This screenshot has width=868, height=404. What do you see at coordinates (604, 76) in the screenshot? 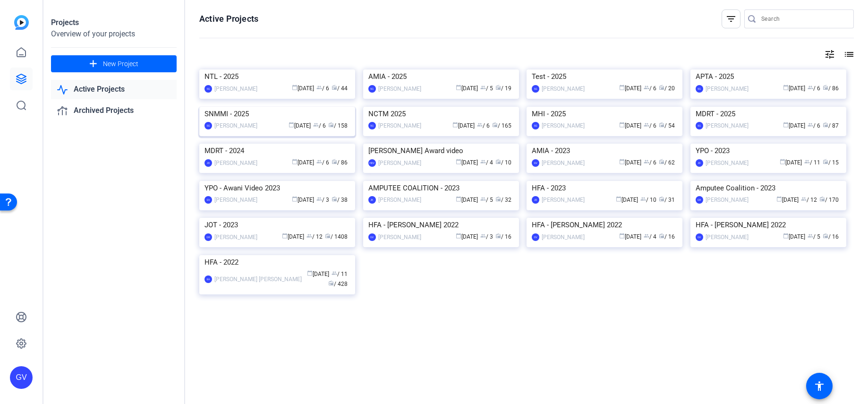
I see `div: Test - 2025` at bounding box center [604, 76].